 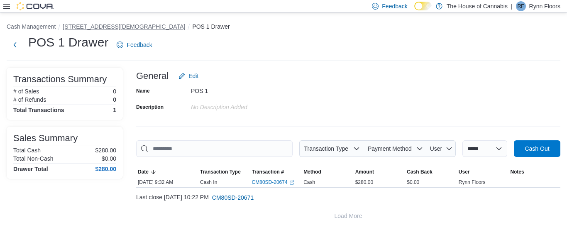 What do you see at coordinates (395, 149) in the screenshot?
I see `button: Payment Method` at bounding box center [395, 149].